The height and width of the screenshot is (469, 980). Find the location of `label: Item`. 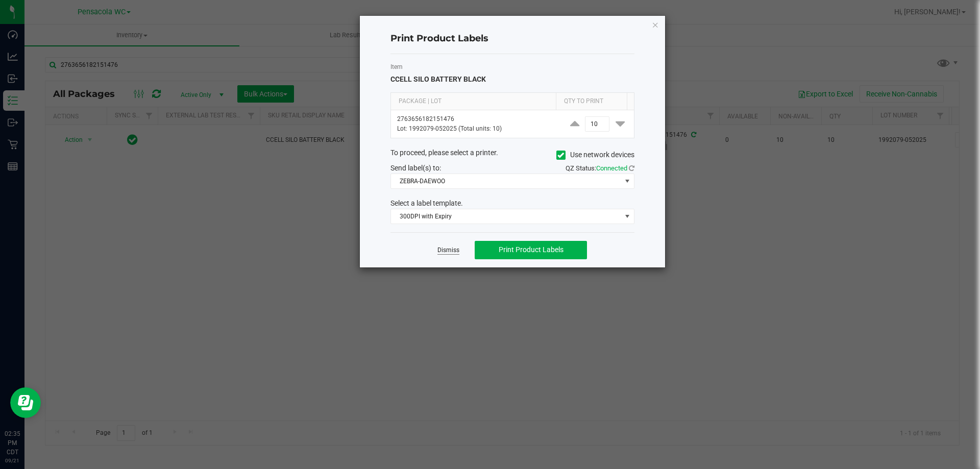

label: Item is located at coordinates (513, 67).